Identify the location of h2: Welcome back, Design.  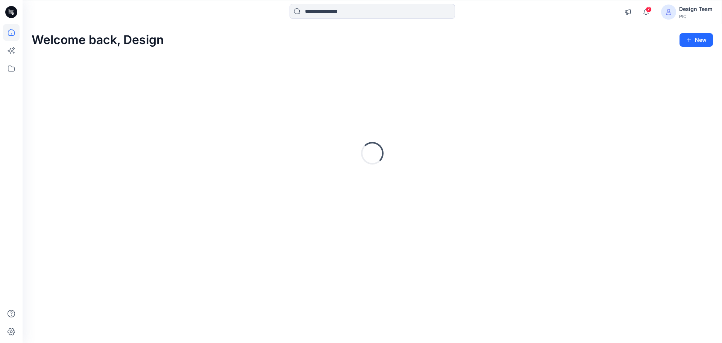
(98, 40).